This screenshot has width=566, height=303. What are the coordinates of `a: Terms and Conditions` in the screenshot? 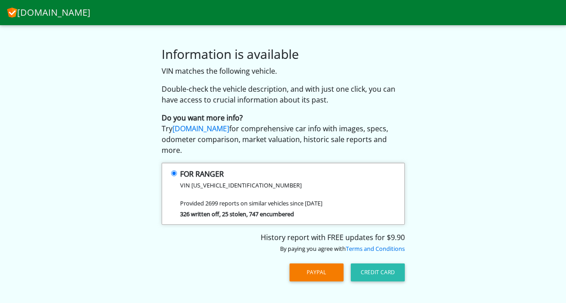 It's located at (375, 249).